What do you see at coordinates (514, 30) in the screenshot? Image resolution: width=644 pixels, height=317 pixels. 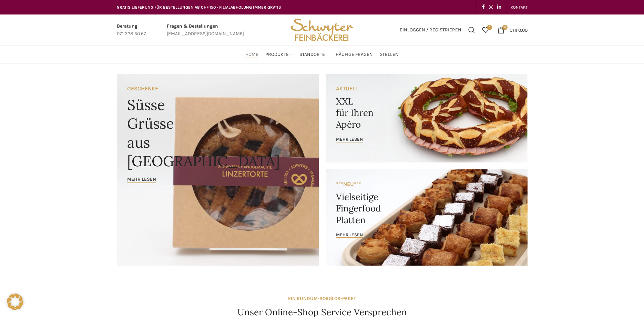 I see `span: CHF` at bounding box center [514, 30].